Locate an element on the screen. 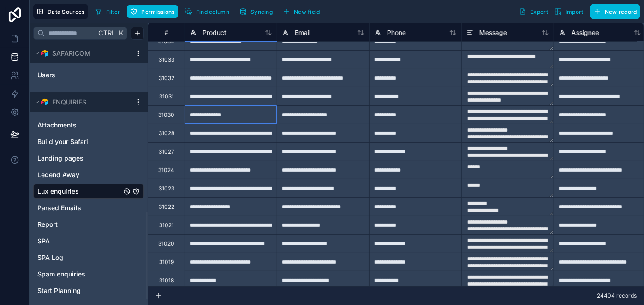 The image size is (644, 305). span: New record is located at coordinates (620, 12).